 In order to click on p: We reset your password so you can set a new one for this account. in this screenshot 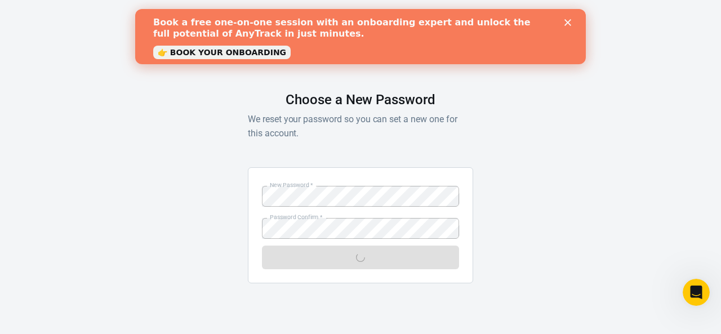, I will do `click(360, 126)`.